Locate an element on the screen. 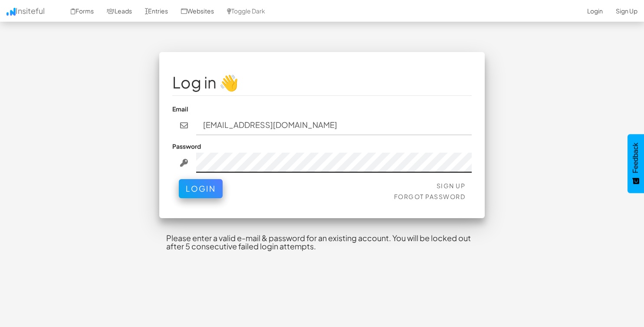  h4: Please enter a valid e-mail & password for an existing account. You will be locked out after 5 co... is located at coordinates (322, 243).